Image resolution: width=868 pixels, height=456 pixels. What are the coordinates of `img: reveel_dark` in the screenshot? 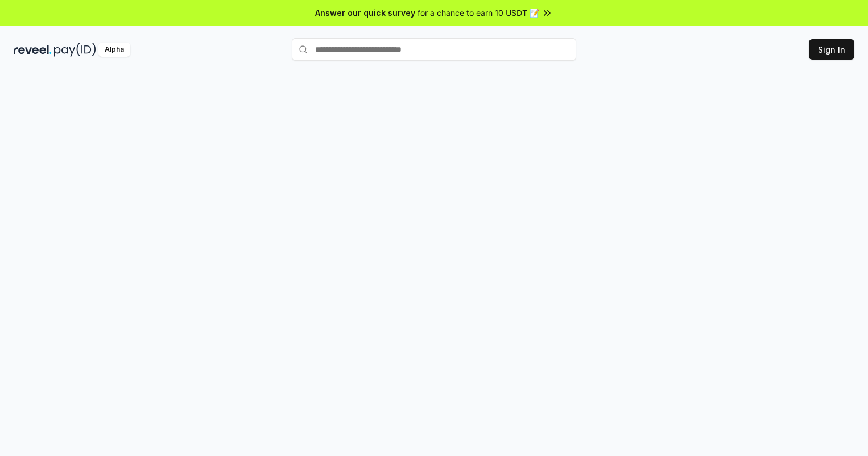 It's located at (33, 49).